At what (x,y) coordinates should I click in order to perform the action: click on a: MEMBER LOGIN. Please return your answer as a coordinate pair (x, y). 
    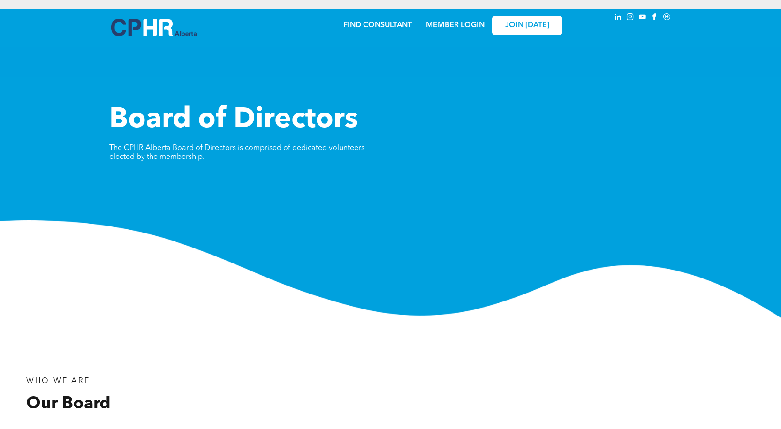
    Looking at the image, I should click on (455, 25).